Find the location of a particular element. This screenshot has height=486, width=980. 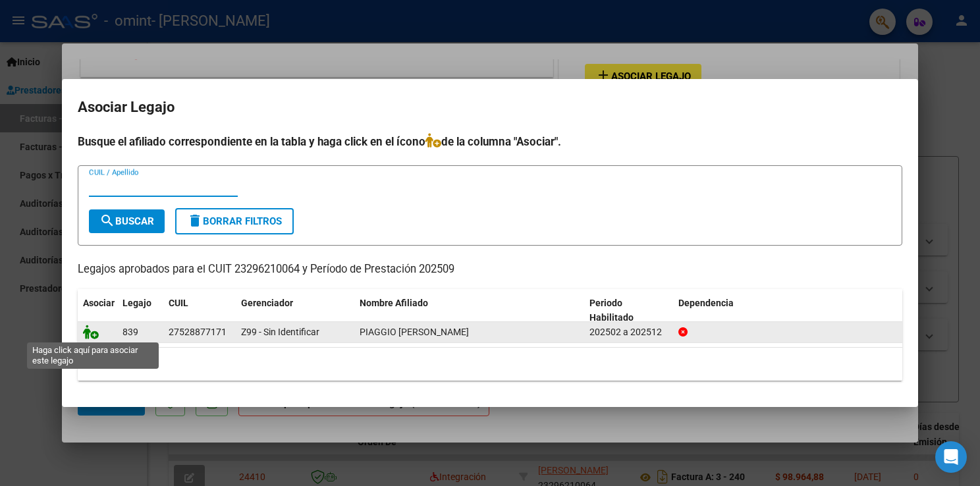

h4: Busque el afiliado correspondiente en la tabla y haga click en el ícono de la columna "Asociar". is located at coordinates (490, 142).